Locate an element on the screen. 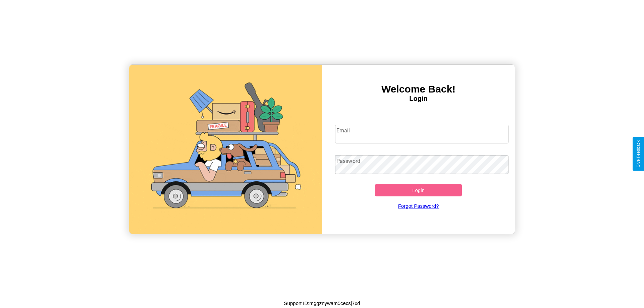  img: gif is located at coordinates (225, 149).